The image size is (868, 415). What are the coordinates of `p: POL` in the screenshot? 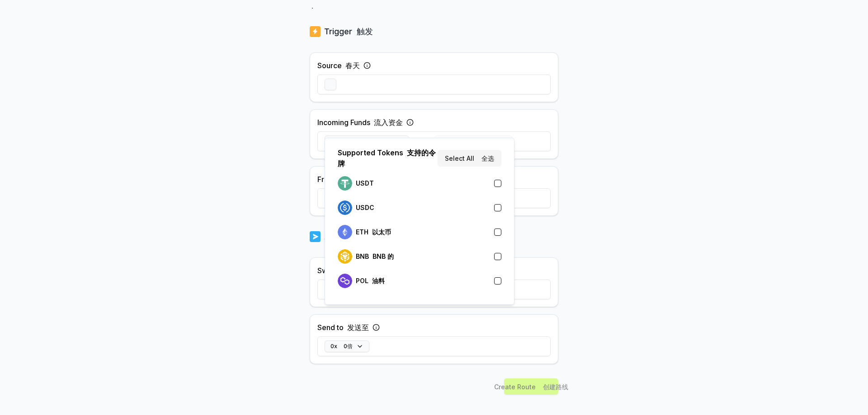 It's located at (370, 281).